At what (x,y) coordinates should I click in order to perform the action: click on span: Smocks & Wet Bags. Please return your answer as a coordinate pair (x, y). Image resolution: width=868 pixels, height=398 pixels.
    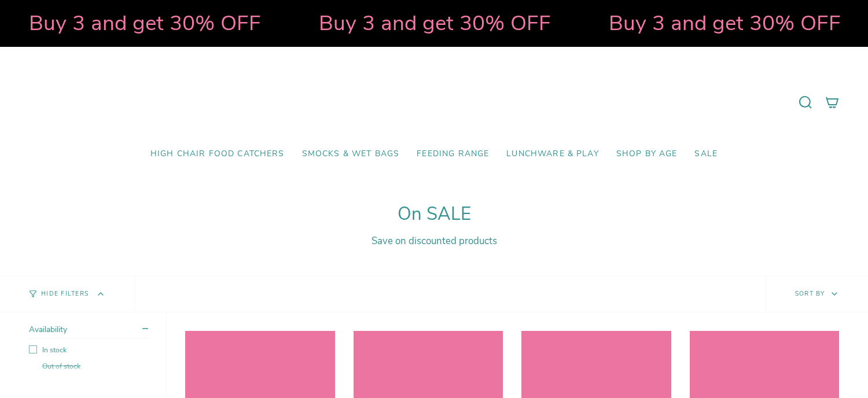
    Looking at the image, I should click on (351, 154).